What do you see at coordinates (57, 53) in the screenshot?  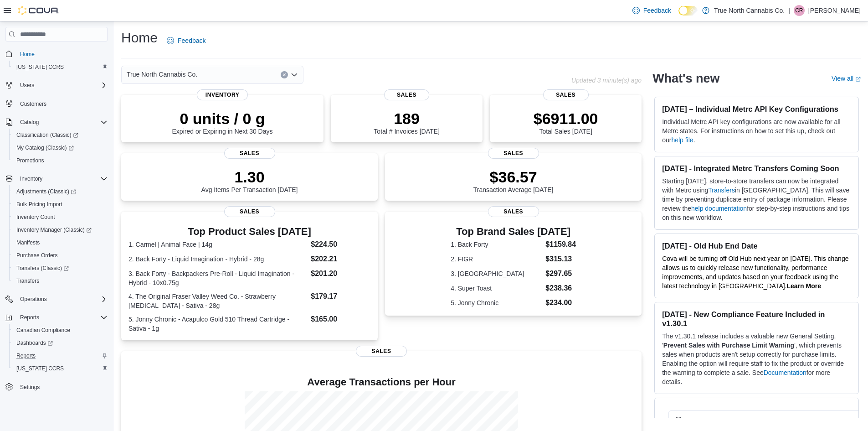 I see `button: Home` at bounding box center [57, 53].